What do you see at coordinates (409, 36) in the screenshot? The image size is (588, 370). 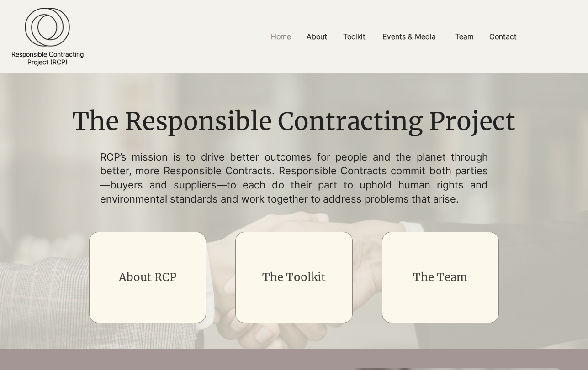 I see `p: Events & Media` at bounding box center [409, 36].